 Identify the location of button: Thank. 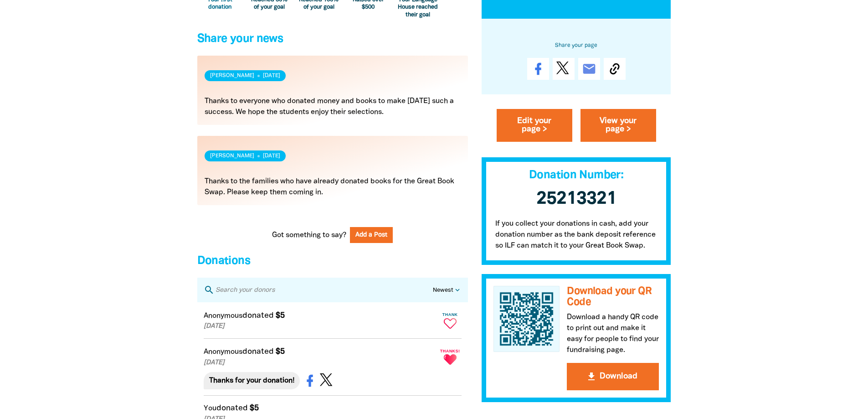
(450, 320).